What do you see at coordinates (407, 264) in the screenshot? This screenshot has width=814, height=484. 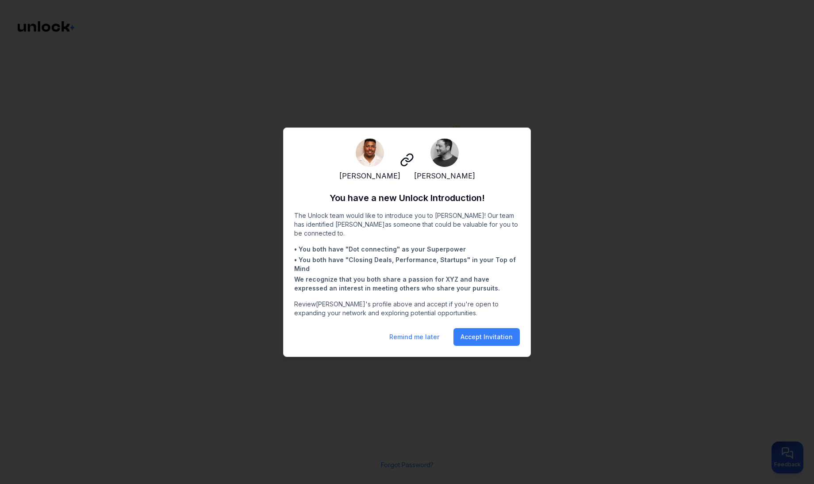 I see `li: • You both have " Closing Deals, Performance, Startups " in your Top of Mind` at bounding box center [407, 264].